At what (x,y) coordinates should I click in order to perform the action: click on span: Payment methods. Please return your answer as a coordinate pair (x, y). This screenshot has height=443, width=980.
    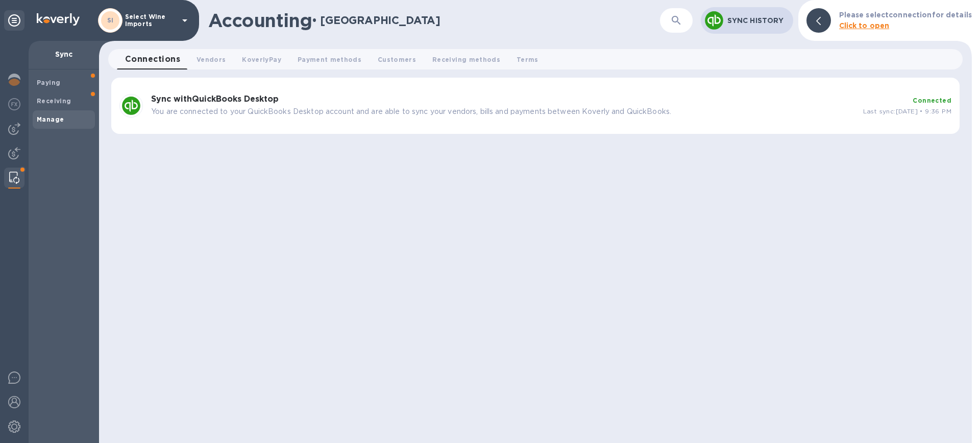
    Looking at the image, I should click on (329, 60).